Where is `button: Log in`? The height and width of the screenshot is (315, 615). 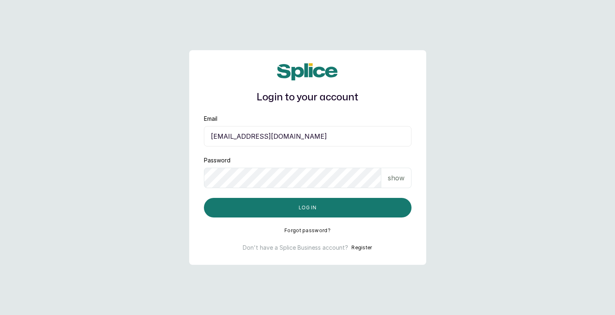
button: Log in is located at coordinates (308, 208).